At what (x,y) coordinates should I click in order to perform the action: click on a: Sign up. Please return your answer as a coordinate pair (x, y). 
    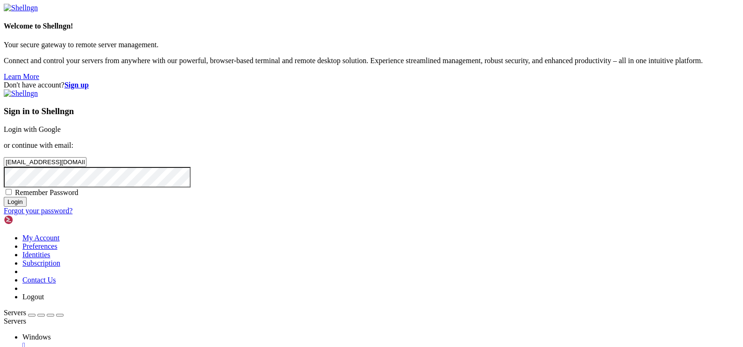
    Looking at the image, I should click on (77, 85).